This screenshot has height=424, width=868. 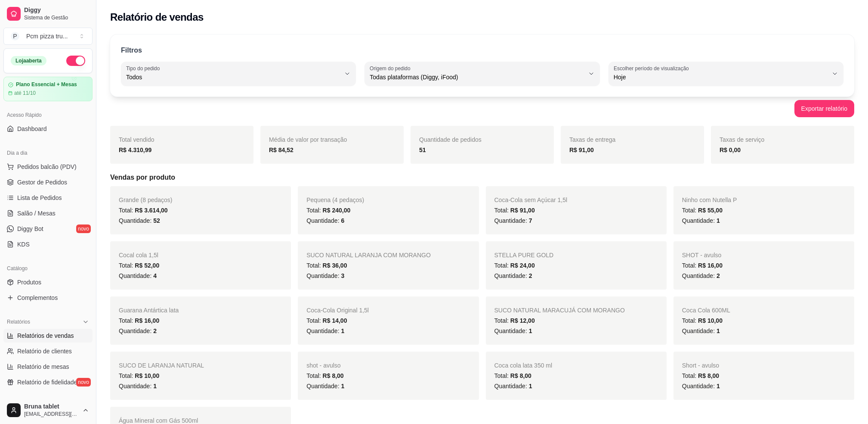 I want to click on a: Relatório de clientes, so click(x=48, y=351).